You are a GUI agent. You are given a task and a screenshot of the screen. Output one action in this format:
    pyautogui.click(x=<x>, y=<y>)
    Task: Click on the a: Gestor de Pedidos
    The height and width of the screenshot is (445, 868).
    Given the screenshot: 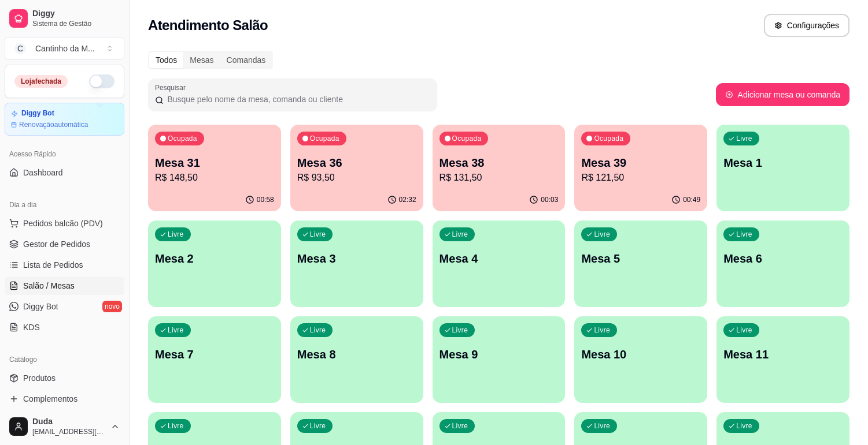 What is the action you would take?
    pyautogui.click(x=64, y=245)
    